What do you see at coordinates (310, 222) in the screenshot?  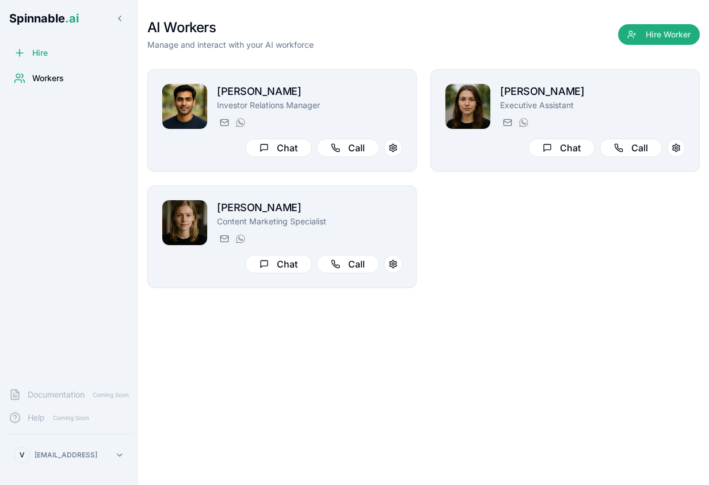 I see `p: Content Marketing Specialist` at bounding box center [310, 222].